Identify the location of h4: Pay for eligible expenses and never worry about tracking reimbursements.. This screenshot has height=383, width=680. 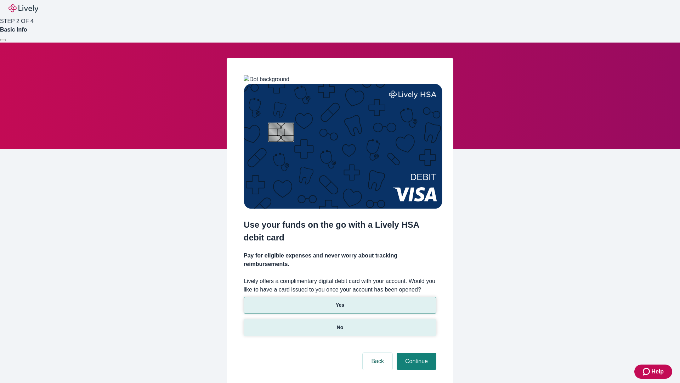
(340, 260).